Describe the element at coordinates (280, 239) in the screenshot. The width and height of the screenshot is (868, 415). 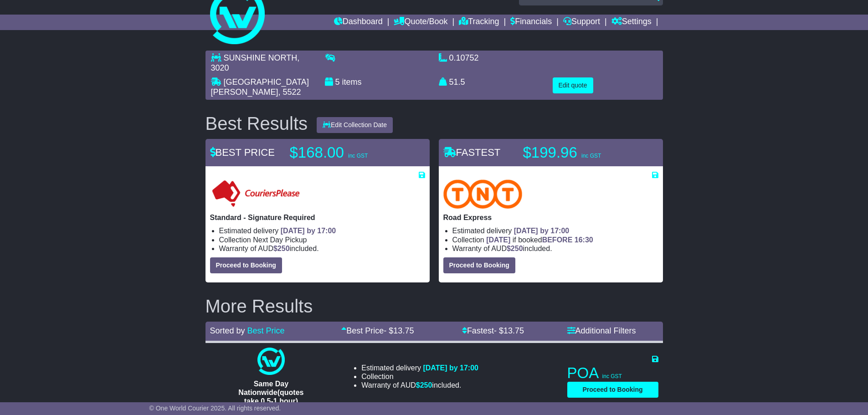
I see `span: Next Day Pickup` at that location.